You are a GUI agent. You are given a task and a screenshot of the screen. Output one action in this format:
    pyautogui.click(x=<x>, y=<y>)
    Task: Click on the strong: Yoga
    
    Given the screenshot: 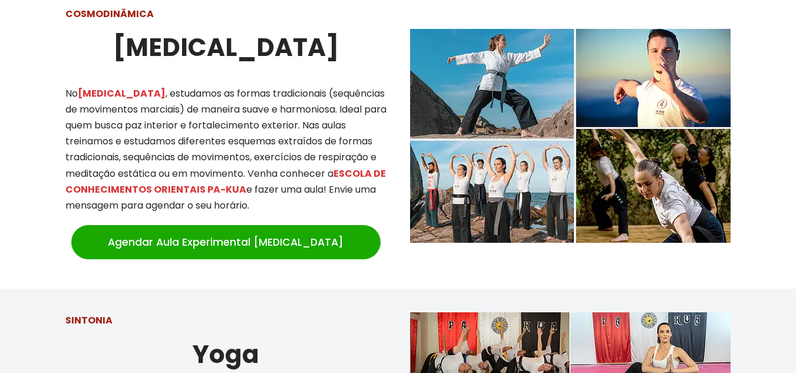 What is the action you would take?
    pyautogui.click(x=226, y=354)
    